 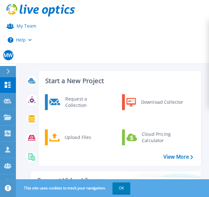 What do you see at coordinates (79, 181) in the screenshot?
I see `div: Support Video Library` at bounding box center [79, 181].